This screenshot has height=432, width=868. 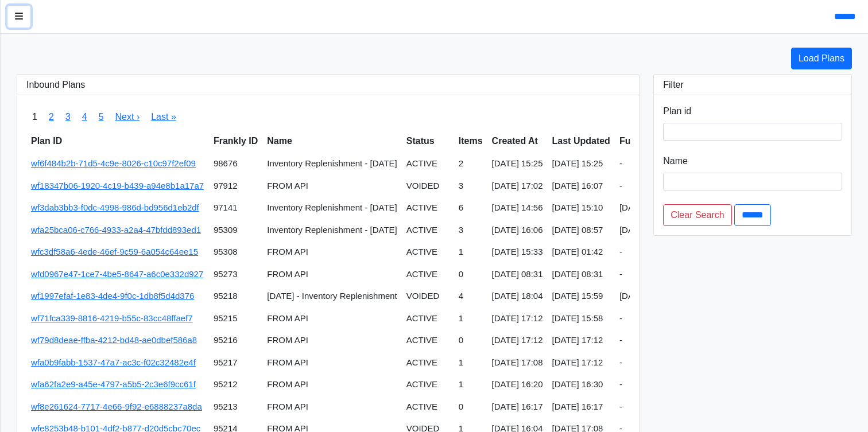 I want to click on th: Name, so click(x=332, y=141).